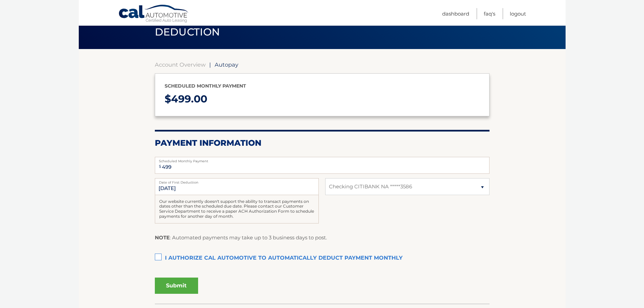 The height and width of the screenshot is (308, 644). I want to click on label: Date of First Deduction, so click(237, 181).